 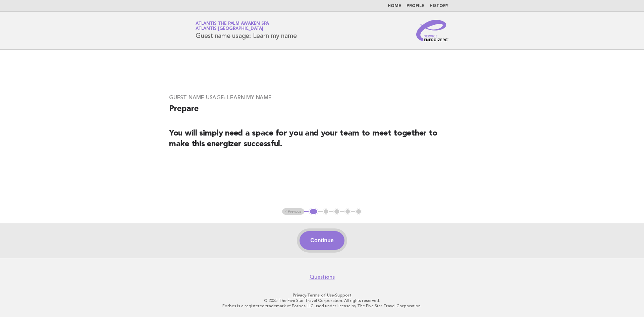 What do you see at coordinates (300, 295) in the screenshot?
I see `a: Privacy` at bounding box center [300, 295].